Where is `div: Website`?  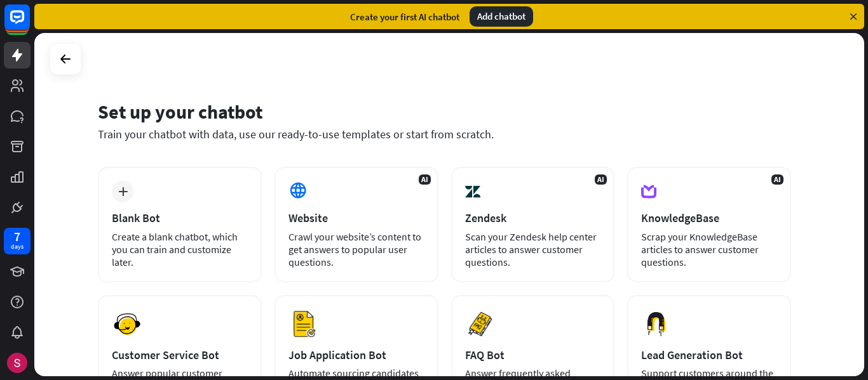 div: Website is located at coordinates (356, 218).